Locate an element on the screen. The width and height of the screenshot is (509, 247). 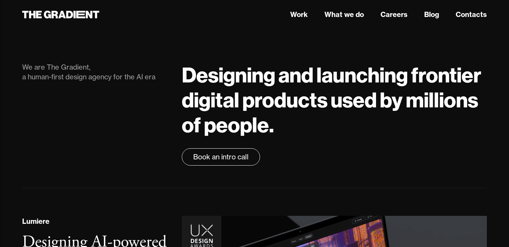
a: Careers is located at coordinates (394, 15).